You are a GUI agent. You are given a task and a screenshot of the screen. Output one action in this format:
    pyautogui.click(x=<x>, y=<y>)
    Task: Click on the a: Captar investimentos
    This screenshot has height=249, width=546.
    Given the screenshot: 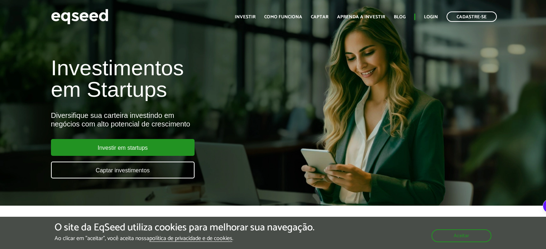 What is the action you would take?
    pyautogui.click(x=123, y=170)
    